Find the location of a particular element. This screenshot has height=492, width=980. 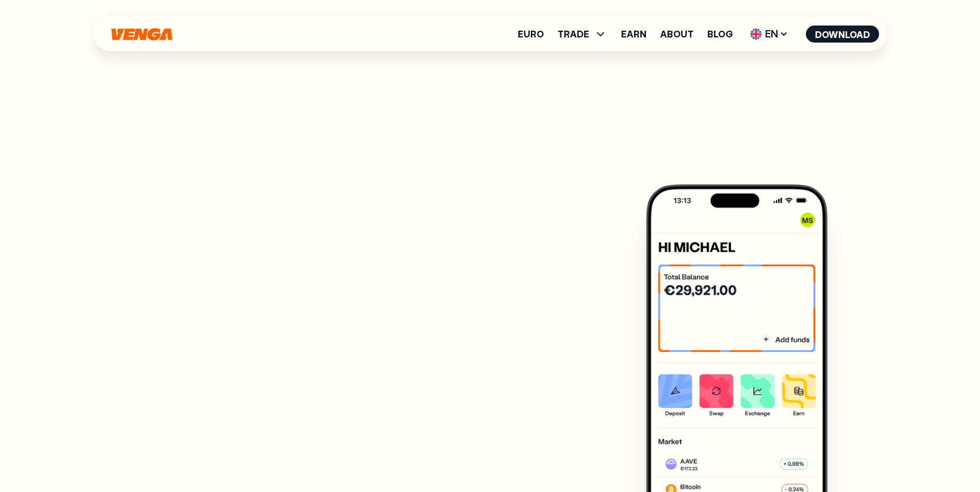

a: About is located at coordinates (676, 34).